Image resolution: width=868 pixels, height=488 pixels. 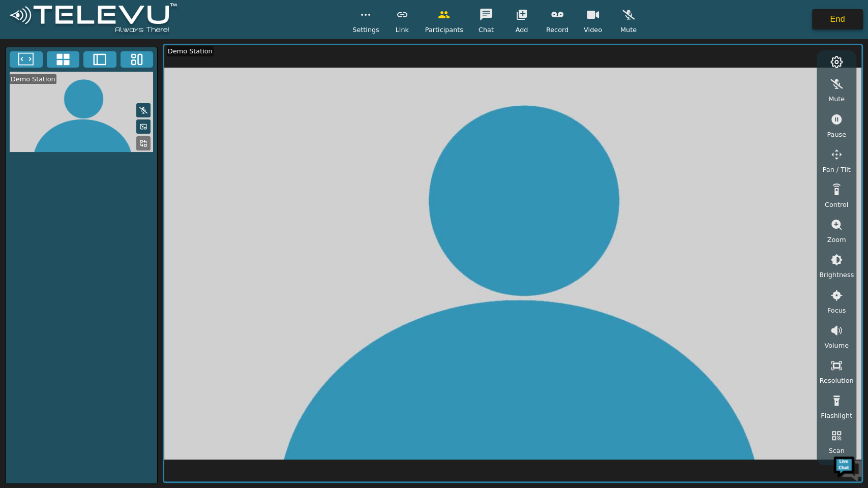 What do you see at coordinates (365, 29) in the screenshot?
I see `span: Settings` at bounding box center [365, 29].